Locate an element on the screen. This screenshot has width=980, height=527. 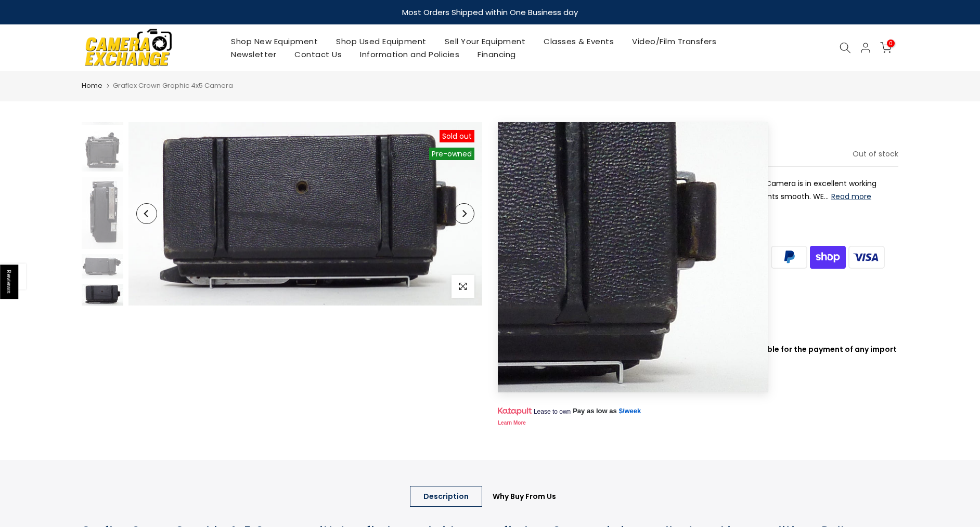
img: american express is located at coordinates (594, 257).